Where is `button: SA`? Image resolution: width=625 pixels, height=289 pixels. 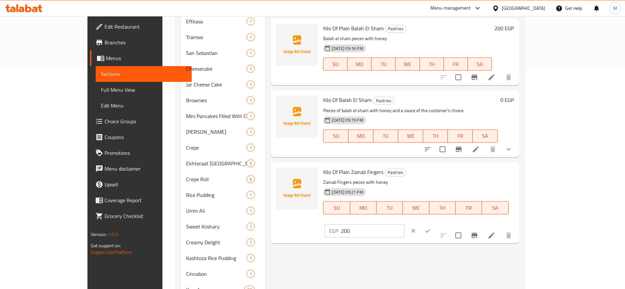 button: SA is located at coordinates (485, 136).